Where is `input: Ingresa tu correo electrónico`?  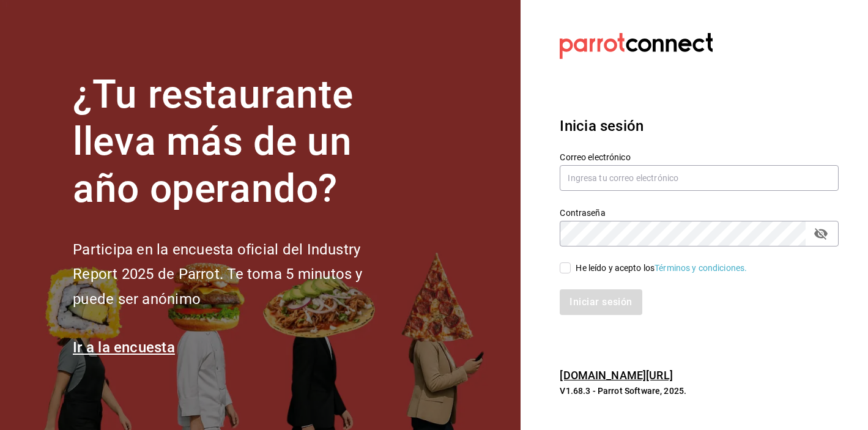 input: Ingresa tu correo electrónico is located at coordinates (699, 178).